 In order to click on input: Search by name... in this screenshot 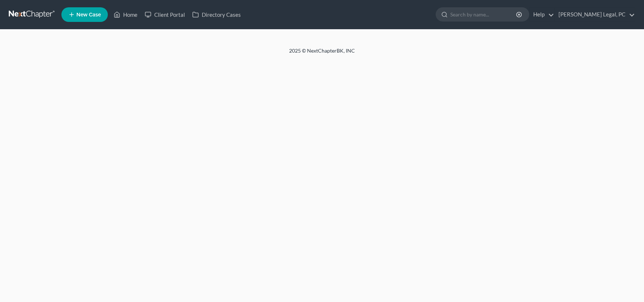, I will do `click(483, 14)`.